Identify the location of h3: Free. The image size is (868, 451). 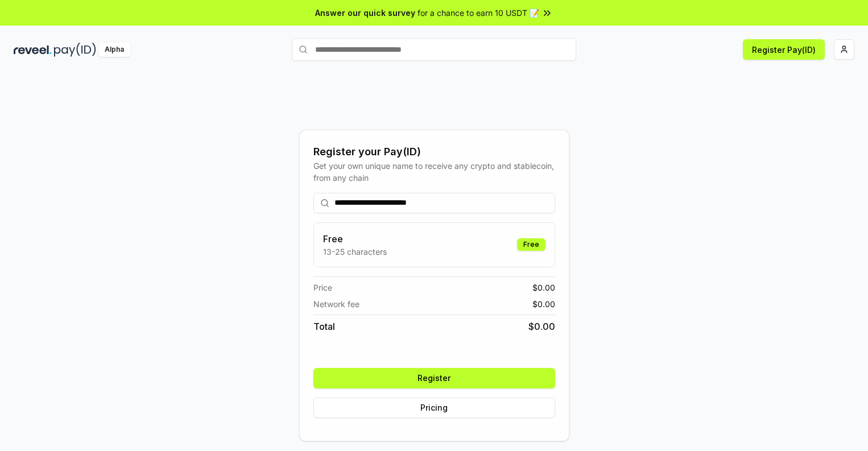
(355, 239).